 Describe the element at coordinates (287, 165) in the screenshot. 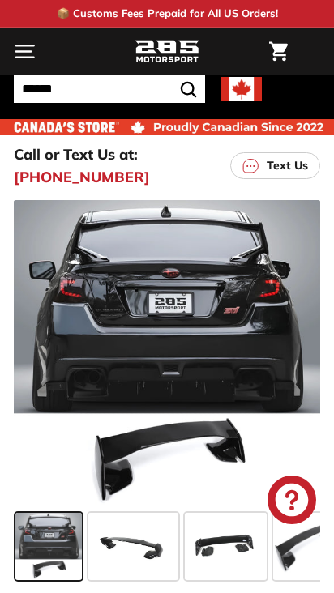

I see `p: Text Us` at that location.